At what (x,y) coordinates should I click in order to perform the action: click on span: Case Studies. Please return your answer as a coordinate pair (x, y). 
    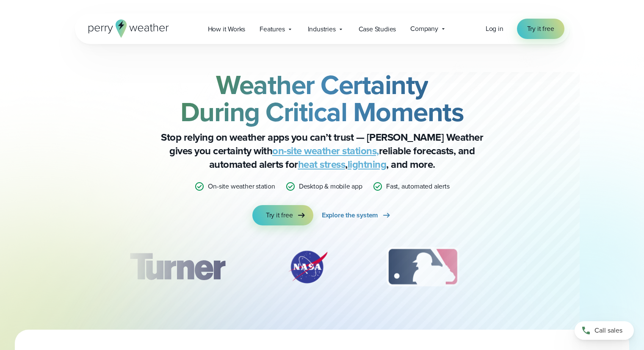
    Looking at the image, I should click on (377, 29).